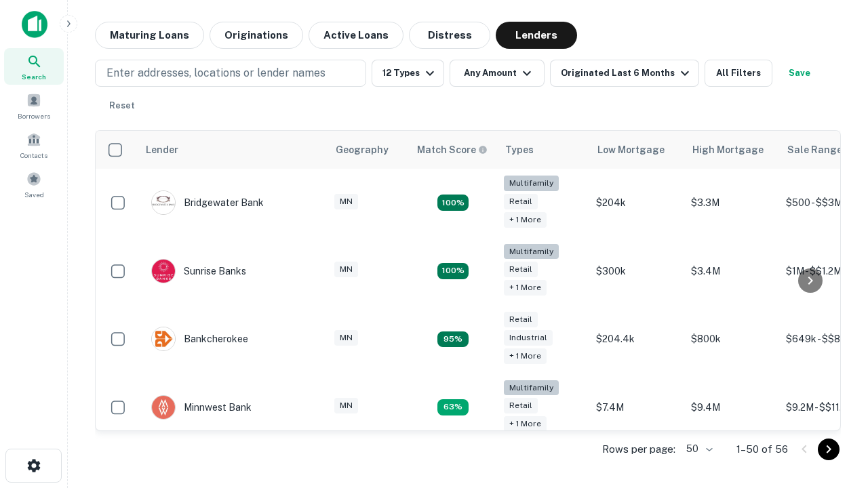  I want to click on div: Bankcherokee, so click(199, 339).